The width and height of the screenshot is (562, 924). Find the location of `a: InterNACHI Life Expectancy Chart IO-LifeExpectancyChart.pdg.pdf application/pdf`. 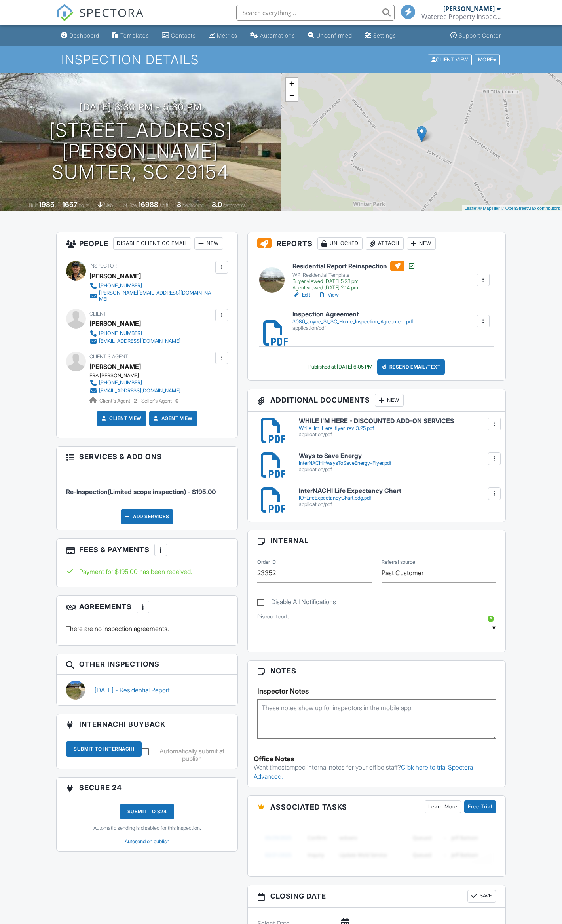

a: InterNACHI Life Expectancy Chart IO-LifeExpectancyChart.pdg.pdf application/pdf is located at coordinates (398, 497).